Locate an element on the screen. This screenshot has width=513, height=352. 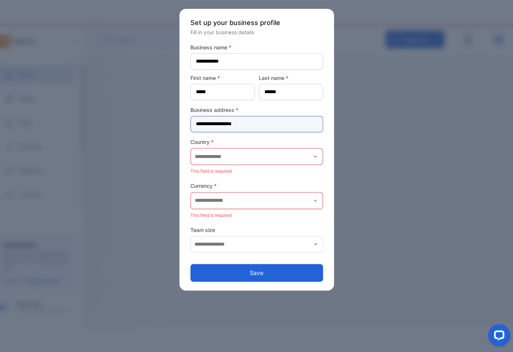
label: Currency is located at coordinates (257, 186).